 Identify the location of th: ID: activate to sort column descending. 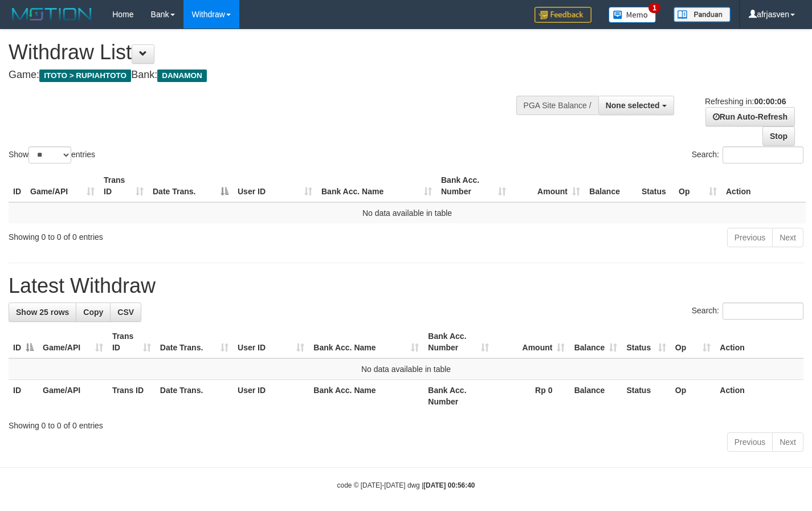
(24, 342).